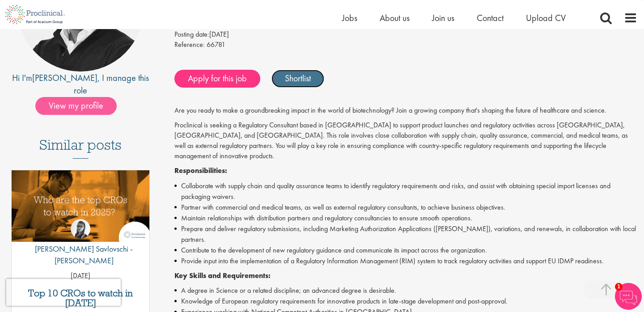 The width and height of the screenshot is (644, 312). I want to click on a: View my profile, so click(80, 104).